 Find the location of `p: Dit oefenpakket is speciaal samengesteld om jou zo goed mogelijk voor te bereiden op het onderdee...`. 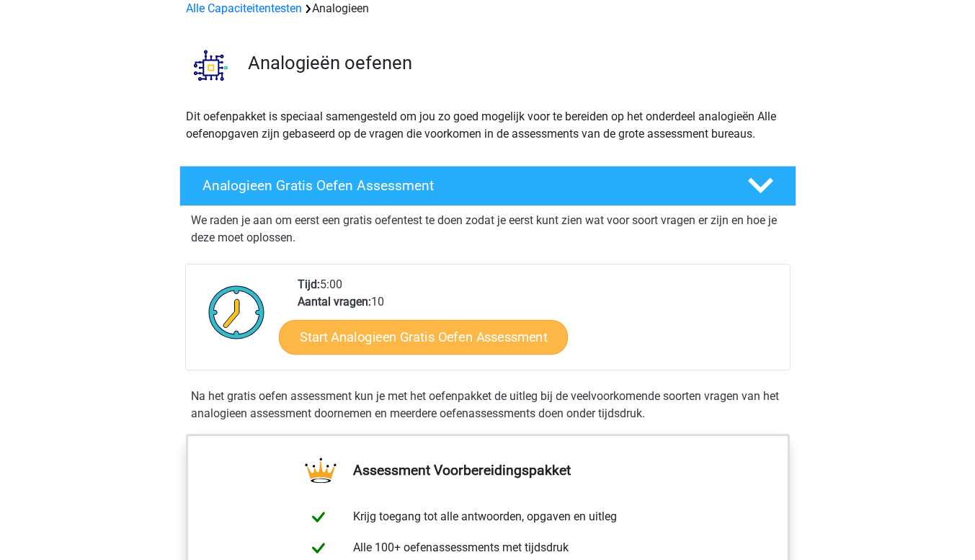

p: Dit oefenpakket is speciaal samengesteld om jou zo goed mogelijk voor te bereiden op het onderdee... is located at coordinates (488, 125).